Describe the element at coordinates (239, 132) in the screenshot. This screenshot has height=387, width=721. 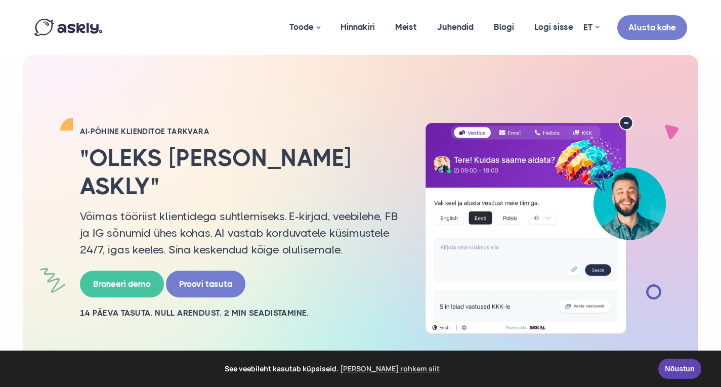
I see `h2: AI-PÕHINE KLIENDITOE TARKVARA` at that location.